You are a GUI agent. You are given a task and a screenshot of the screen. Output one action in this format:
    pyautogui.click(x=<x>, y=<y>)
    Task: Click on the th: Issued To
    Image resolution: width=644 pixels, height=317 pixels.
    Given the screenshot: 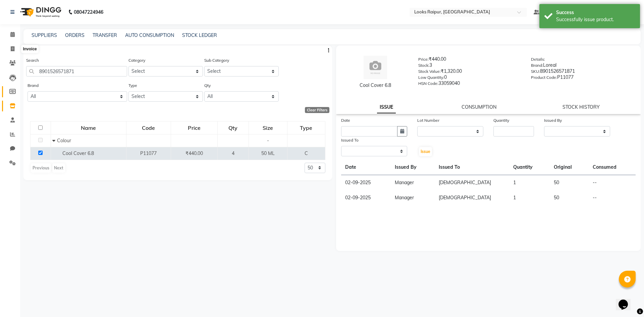 What is the action you would take?
    pyautogui.click(x=472, y=168)
    